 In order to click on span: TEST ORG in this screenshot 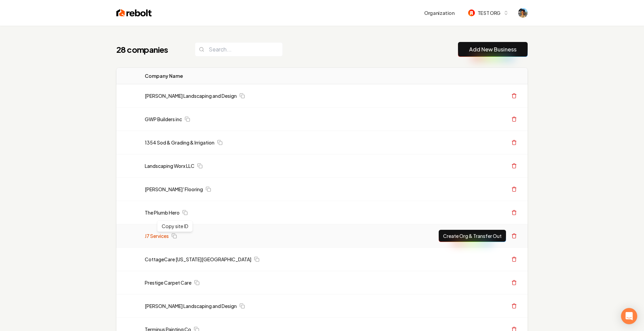, I will do `click(489, 13)`.